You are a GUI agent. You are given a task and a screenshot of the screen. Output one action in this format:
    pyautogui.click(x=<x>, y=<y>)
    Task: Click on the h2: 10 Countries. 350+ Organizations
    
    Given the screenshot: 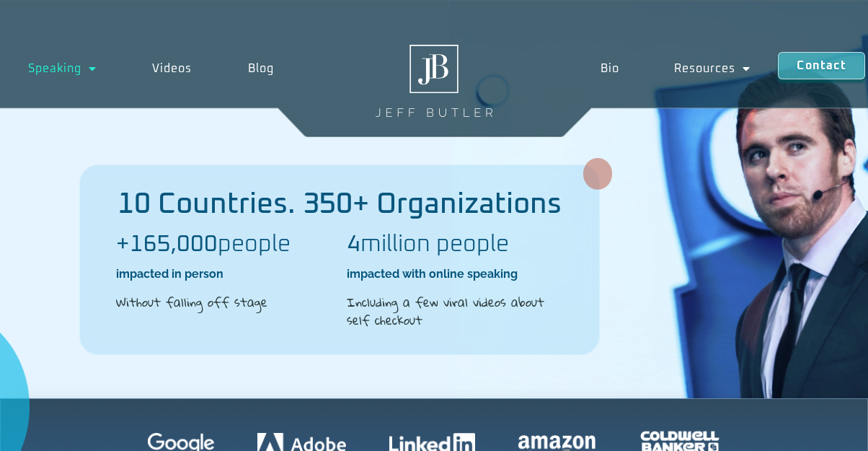 What is the action you would take?
    pyautogui.click(x=340, y=204)
    